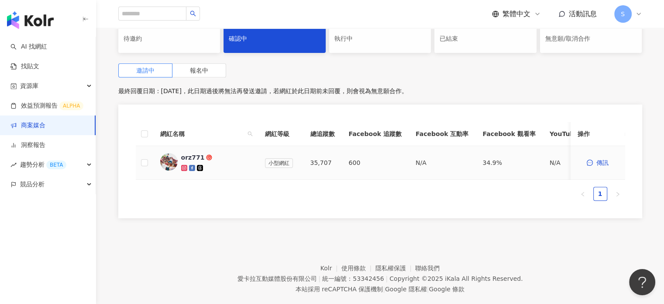 The height and width of the screenshot is (304, 664). What do you see at coordinates (583, 194) in the screenshot?
I see `span: left` at bounding box center [583, 194].